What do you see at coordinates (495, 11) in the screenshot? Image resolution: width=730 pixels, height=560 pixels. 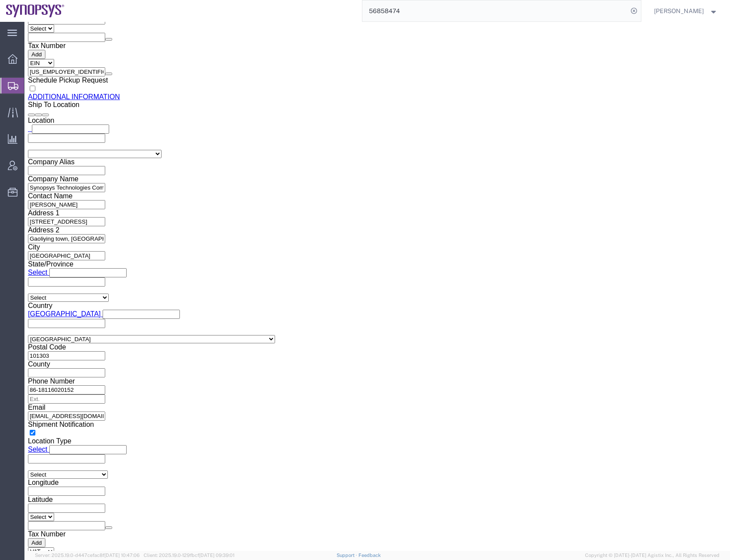 I see `input: Search for shipment number, reference number` at bounding box center [495, 11].